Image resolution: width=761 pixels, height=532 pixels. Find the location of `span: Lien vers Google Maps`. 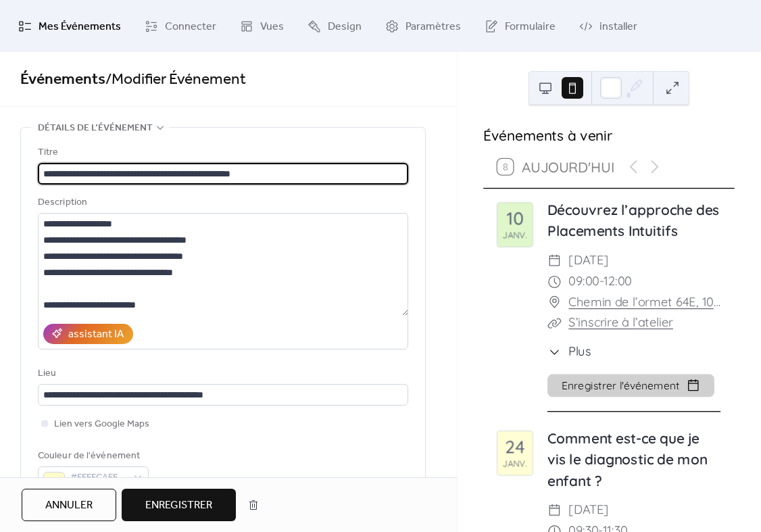

span: Lien vers Google Maps is located at coordinates (101, 424).